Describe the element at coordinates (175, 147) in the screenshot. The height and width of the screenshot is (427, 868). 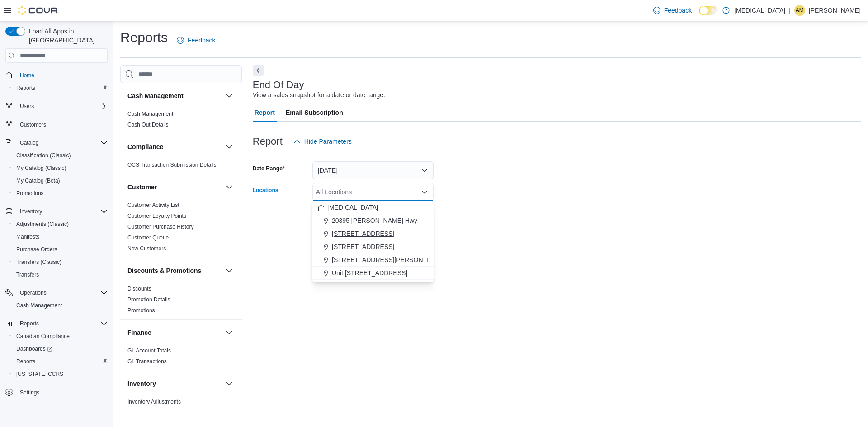
I see `button: Compliance` at that location.